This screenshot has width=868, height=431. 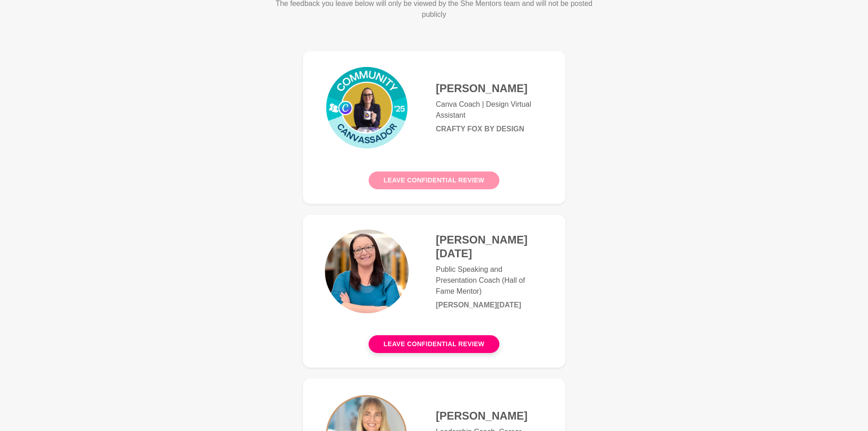 I want to click on h6: Crafty Fox By Design, so click(x=490, y=129).